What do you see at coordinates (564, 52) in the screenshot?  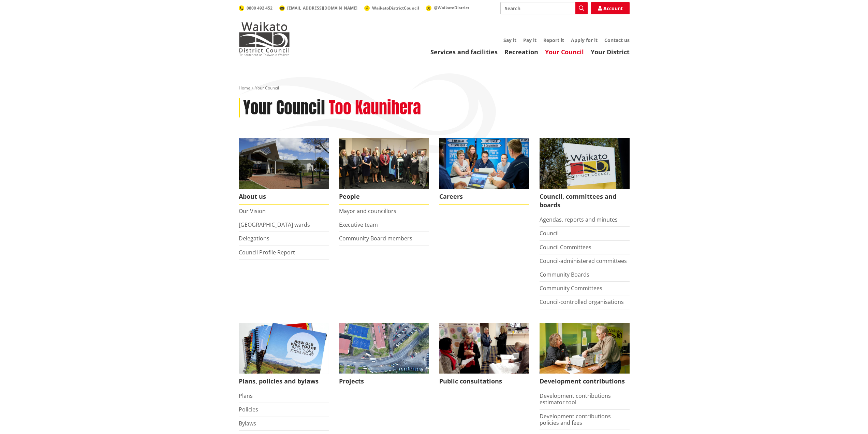 I see `a: Your Council` at bounding box center [564, 52].